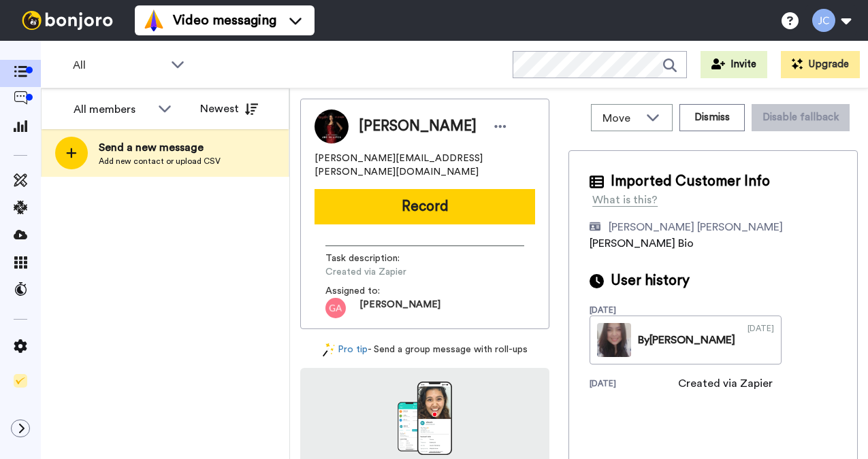 The width and height of the screenshot is (868, 459). I want to click on span: Add new contact or upload CSV, so click(159, 161).